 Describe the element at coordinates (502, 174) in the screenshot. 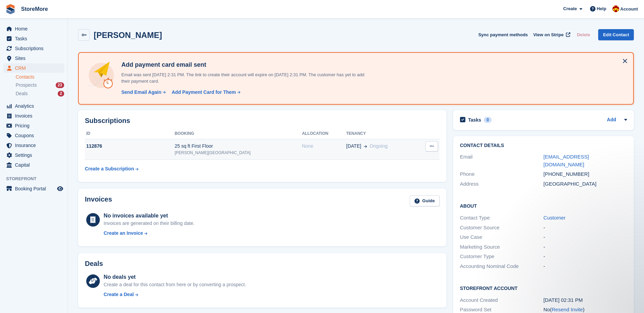

I see `div: Phone` at that location.